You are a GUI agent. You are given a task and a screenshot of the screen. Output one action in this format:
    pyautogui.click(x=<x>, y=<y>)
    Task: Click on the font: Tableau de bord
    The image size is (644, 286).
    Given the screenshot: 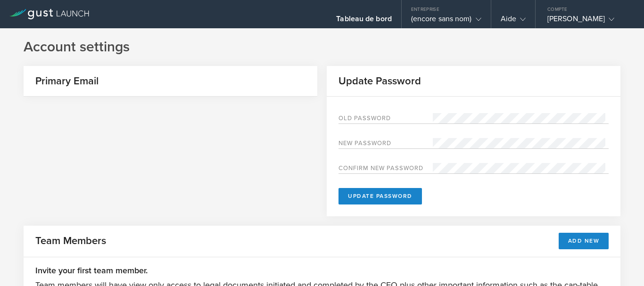 What is the action you would take?
    pyautogui.click(x=364, y=19)
    